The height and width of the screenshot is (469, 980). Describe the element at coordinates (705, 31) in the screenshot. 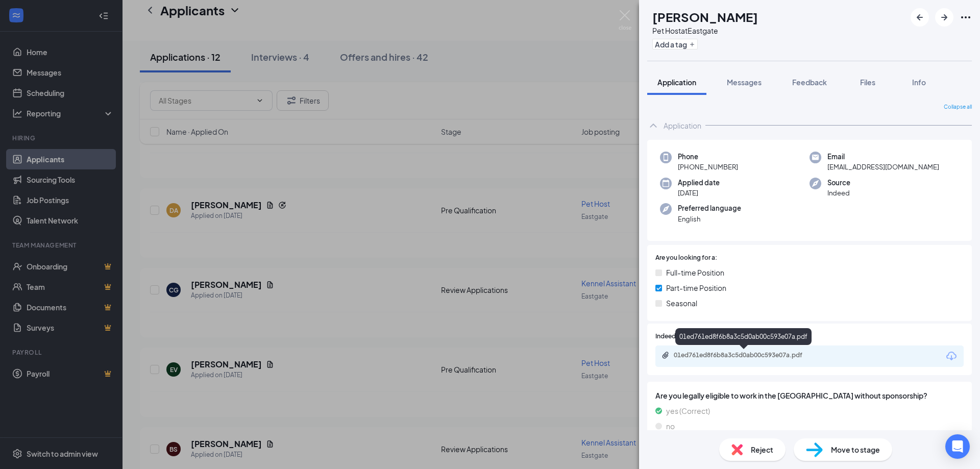

I see `div: Pet Host at Eastgate` at that location.